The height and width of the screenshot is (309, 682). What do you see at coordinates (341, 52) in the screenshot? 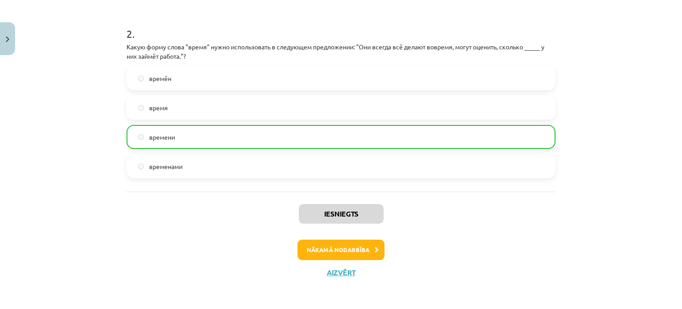
I see `p: Какую форму слова "время" нужно использовать в следующем предложении: "Они всегда всё делают вовр...` at bounding box center [341, 52].